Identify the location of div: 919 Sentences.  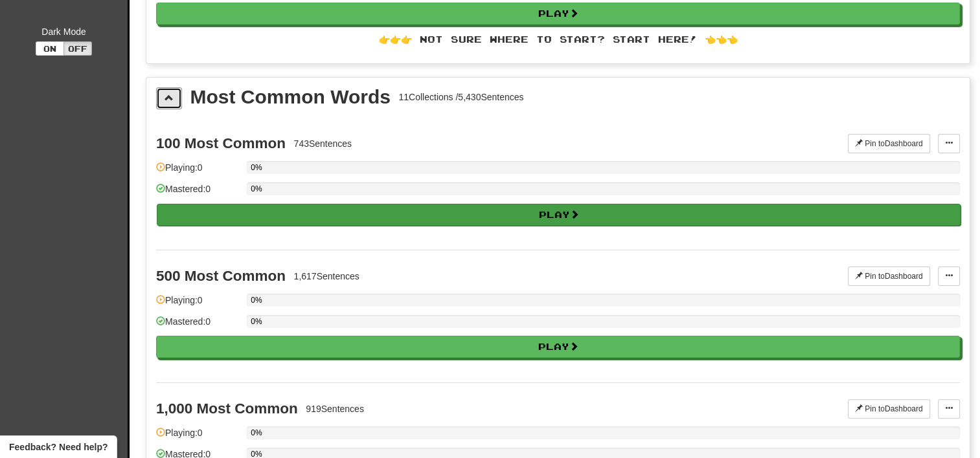
(334, 409).